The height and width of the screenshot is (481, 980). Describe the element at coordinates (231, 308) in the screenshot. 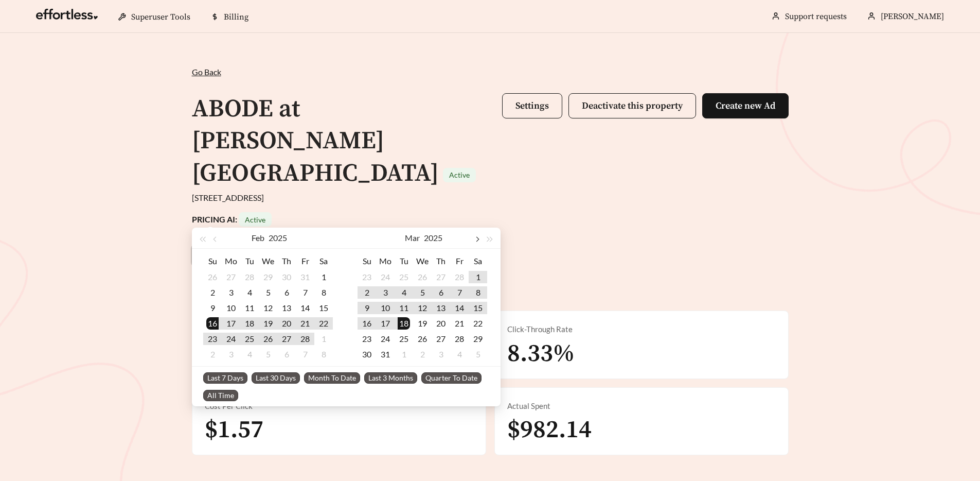

I see `td: 2025-02-10` at that location.